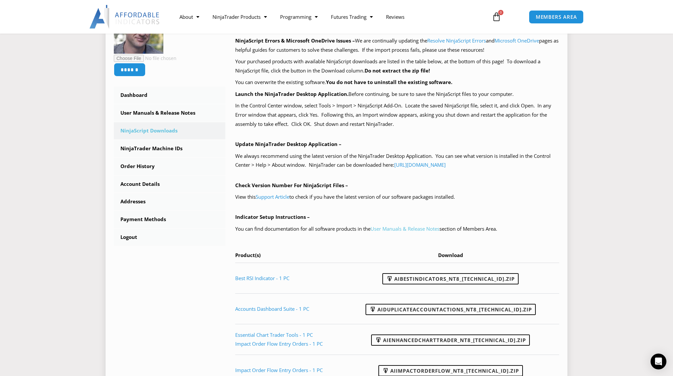 The height and width of the screenshot is (376, 673). Describe the element at coordinates (291, 185) in the screenshot. I see `b: Check Version Number For NinjaScript Files –` at that location.